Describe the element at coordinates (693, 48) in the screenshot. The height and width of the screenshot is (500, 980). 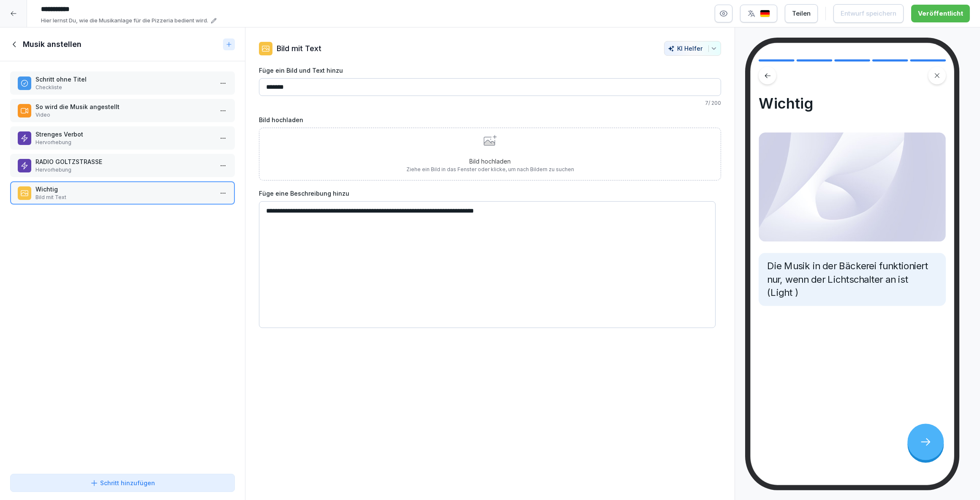
I see `div: KI Helfer` at that location.